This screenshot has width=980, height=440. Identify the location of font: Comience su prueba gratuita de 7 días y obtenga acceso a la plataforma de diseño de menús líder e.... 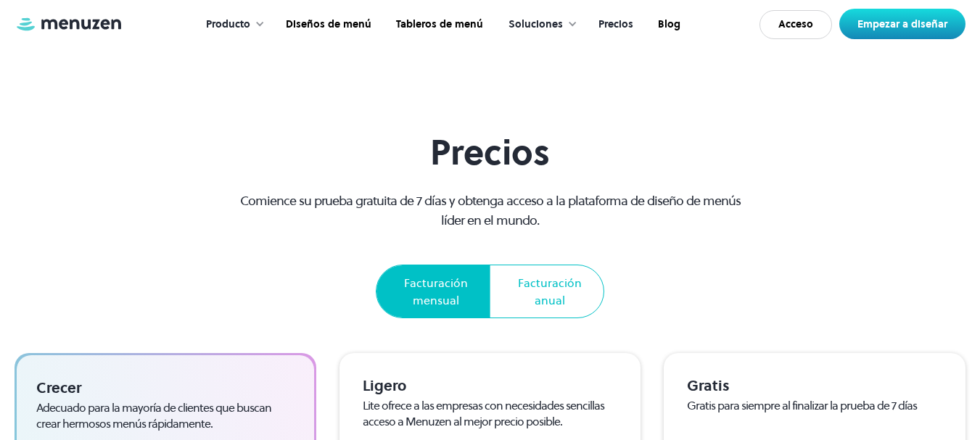
(490, 211).